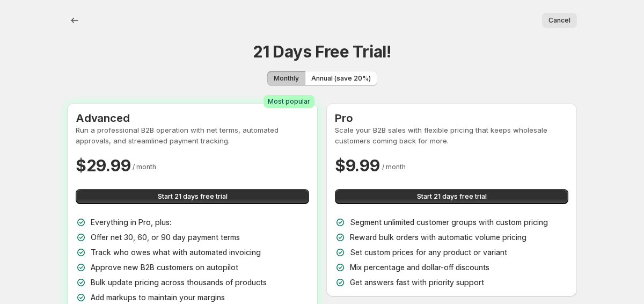 This screenshot has height=304, width=644. I want to click on span: Most popular, so click(289, 101).